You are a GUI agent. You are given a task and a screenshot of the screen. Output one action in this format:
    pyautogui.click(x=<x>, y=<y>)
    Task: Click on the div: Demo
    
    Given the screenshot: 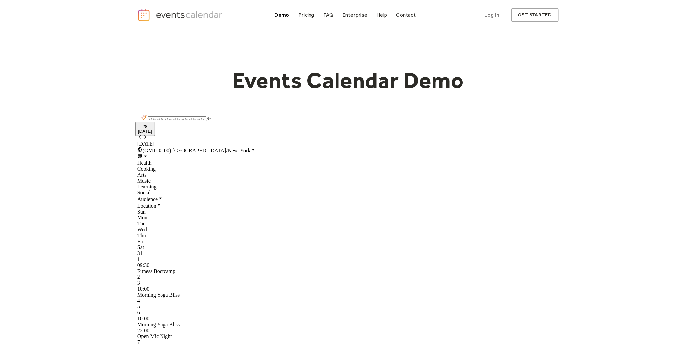 What is the action you would take?
    pyautogui.click(x=282, y=15)
    